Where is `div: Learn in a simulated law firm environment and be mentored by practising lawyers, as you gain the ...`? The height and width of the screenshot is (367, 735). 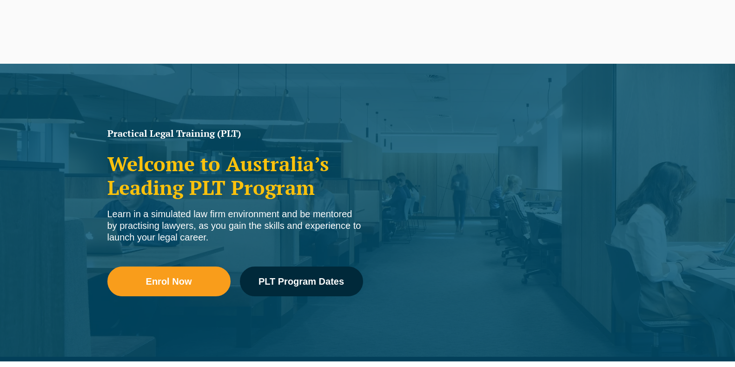 div: Learn in a simulated law firm environment and be mentored by practising lawyers, as you gain the ... is located at coordinates (235, 225).